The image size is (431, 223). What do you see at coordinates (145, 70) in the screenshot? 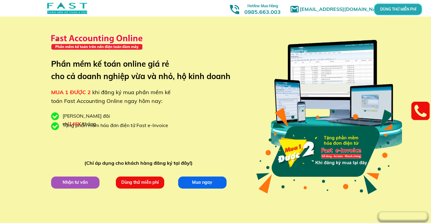
I see `h3: Phần mềm kế toán online giá rẻ cho cả doanh nghiệp vừa và nhỏ, hộ kinh doanh` at bounding box center [145, 70].